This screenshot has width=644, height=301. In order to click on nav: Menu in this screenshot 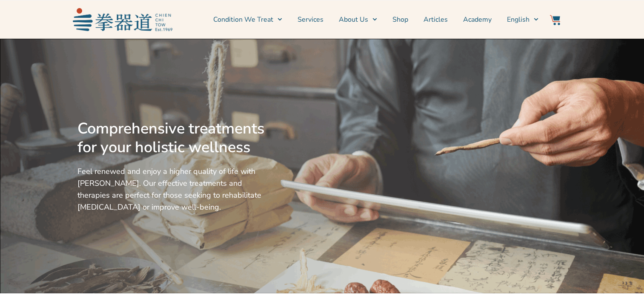, I will do `click(358, 20)`.